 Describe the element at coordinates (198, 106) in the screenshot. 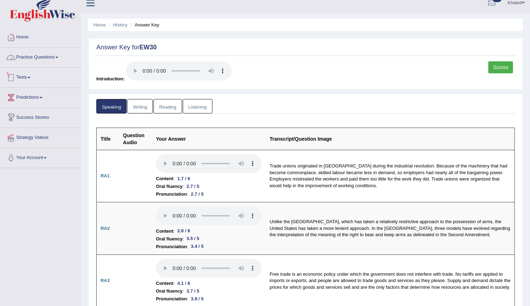

I see `a: Listening` at that location.